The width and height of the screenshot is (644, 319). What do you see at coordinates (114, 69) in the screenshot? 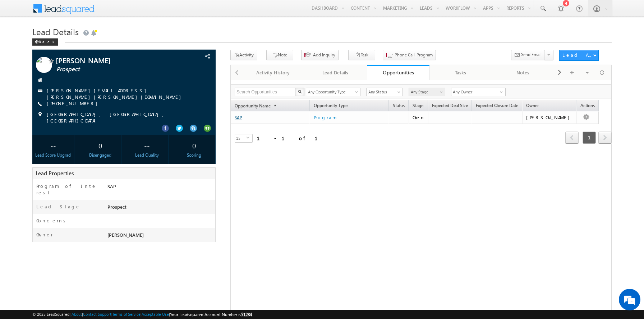
I see `span: Prospect` at bounding box center [114, 69].